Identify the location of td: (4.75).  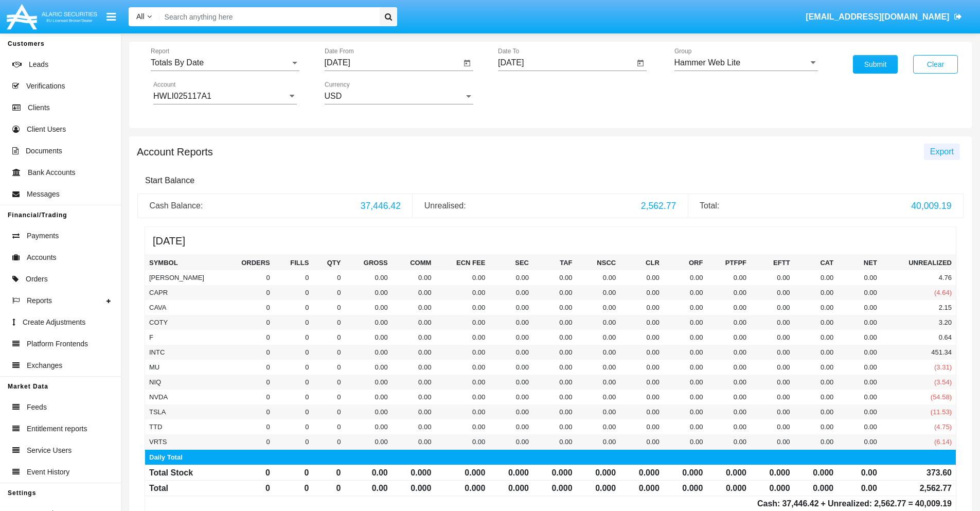
(919, 427).